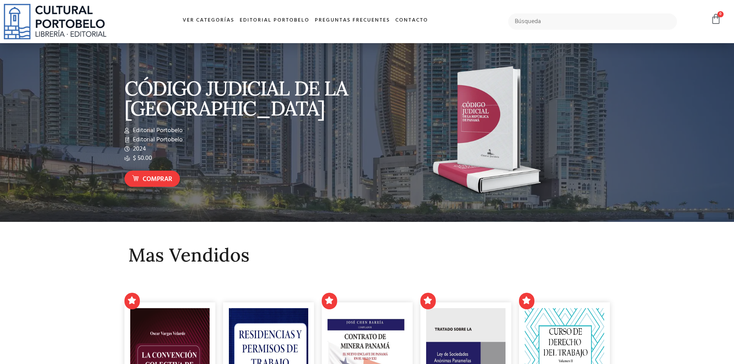 This screenshot has height=364, width=734. I want to click on span: $ 50.00, so click(141, 158).